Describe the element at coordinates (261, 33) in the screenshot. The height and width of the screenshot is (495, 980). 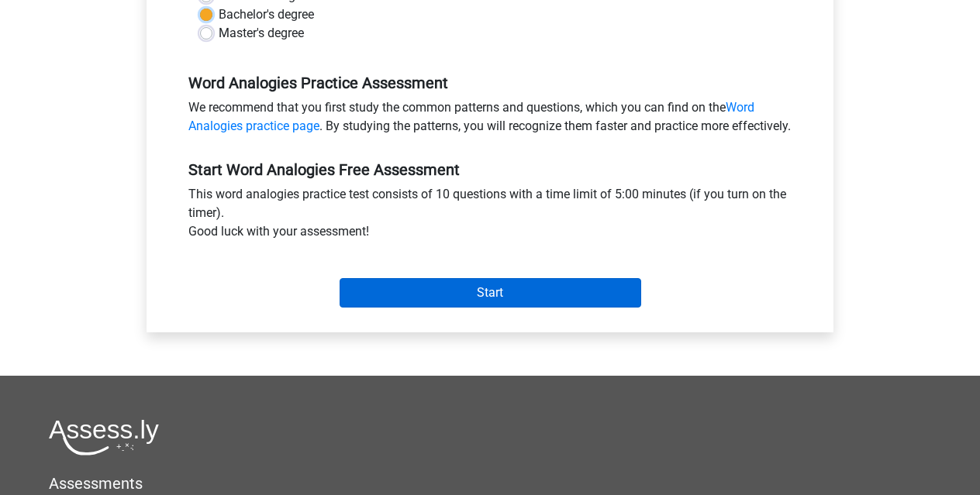
I see `label: Master's degree` at that location.